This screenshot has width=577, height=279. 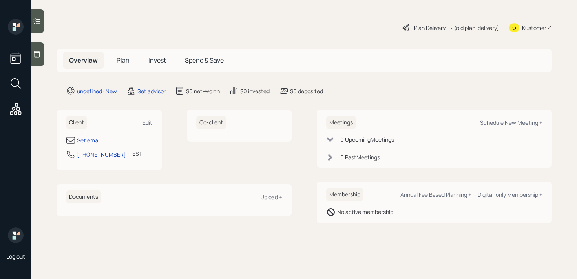 I want to click on h6: Membership, so click(x=345, y=194).